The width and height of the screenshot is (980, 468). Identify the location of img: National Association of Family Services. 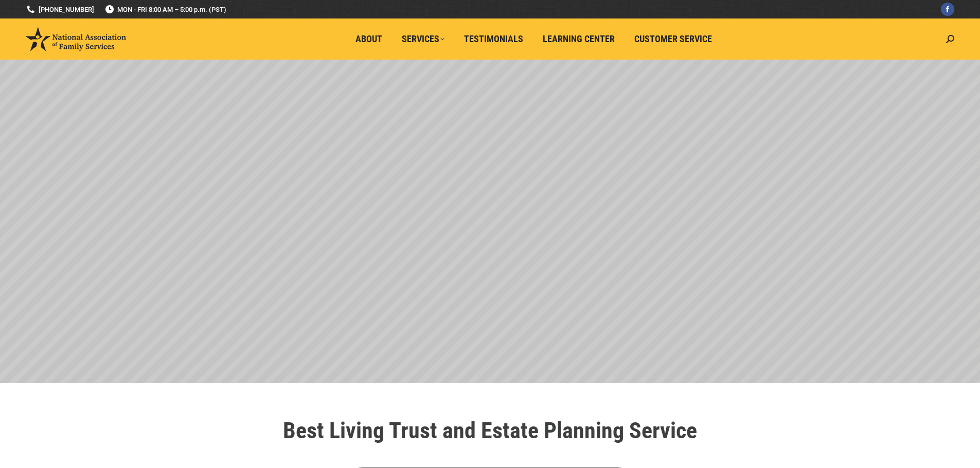
(75, 39).